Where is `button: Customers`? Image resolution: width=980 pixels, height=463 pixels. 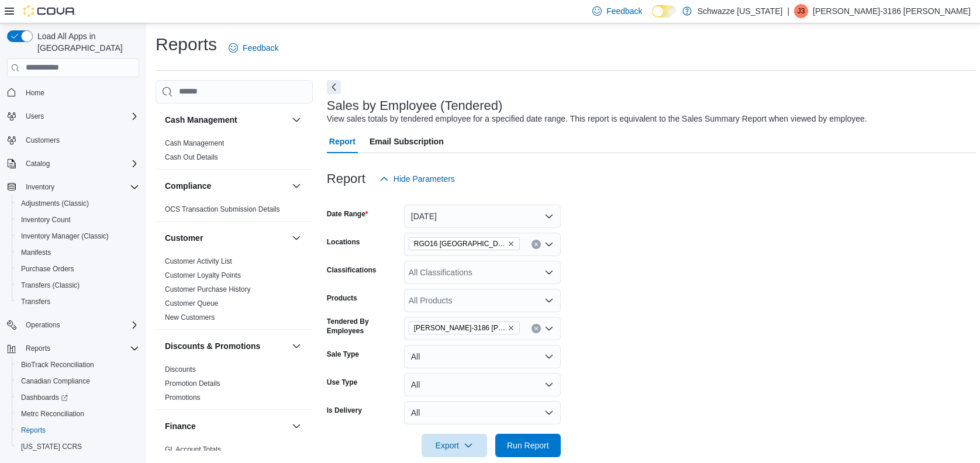
button: Customers is located at coordinates (73, 140).